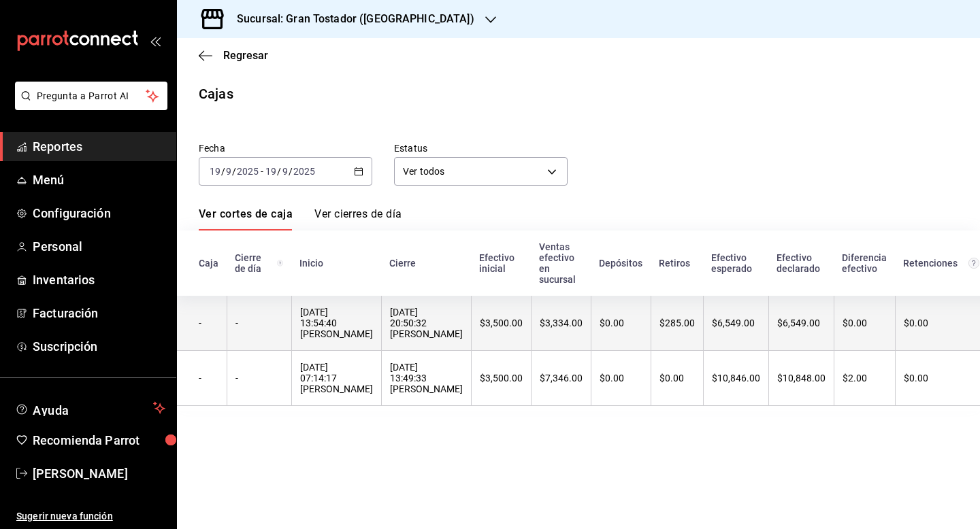 This screenshot has height=529, width=980. I want to click on div: $285.00, so click(677, 323).